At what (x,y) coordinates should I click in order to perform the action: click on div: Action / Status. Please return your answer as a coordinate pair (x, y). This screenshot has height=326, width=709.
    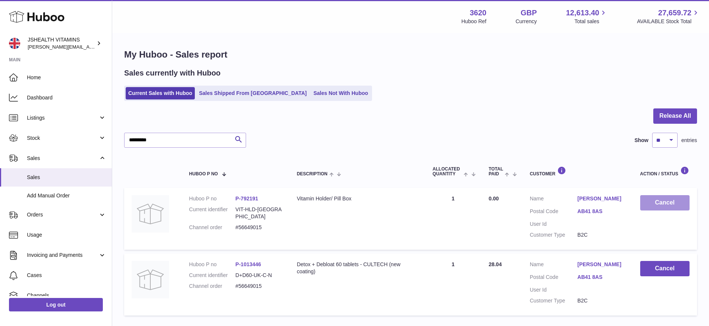
    Looking at the image, I should click on (665, 171).